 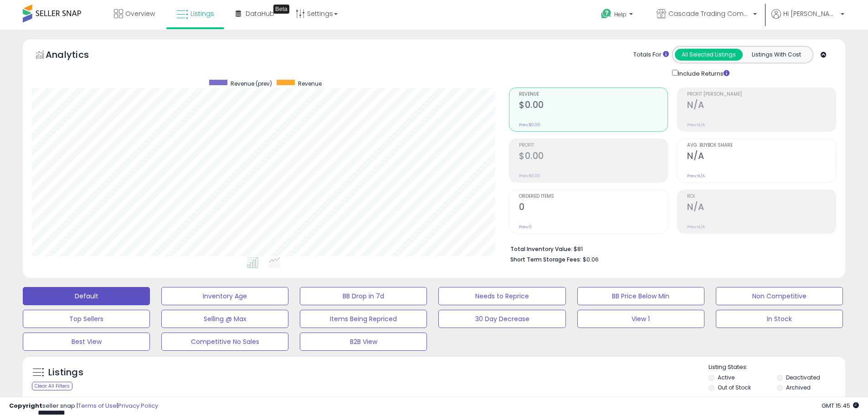 What do you see at coordinates (363, 319) in the screenshot?
I see `button: Items Being Repriced` at bounding box center [363, 319].